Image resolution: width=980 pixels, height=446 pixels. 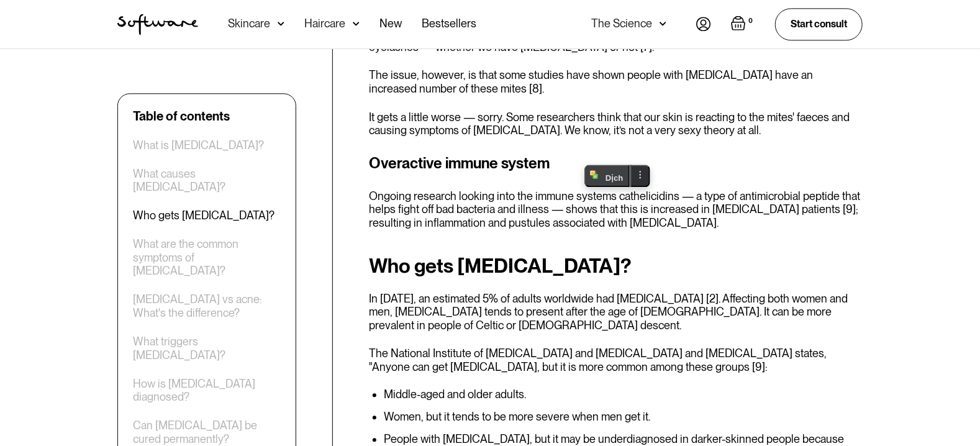 What do you see at coordinates (157, 24) in the screenshot?
I see `img: Software Logo` at bounding box center [157, 24].